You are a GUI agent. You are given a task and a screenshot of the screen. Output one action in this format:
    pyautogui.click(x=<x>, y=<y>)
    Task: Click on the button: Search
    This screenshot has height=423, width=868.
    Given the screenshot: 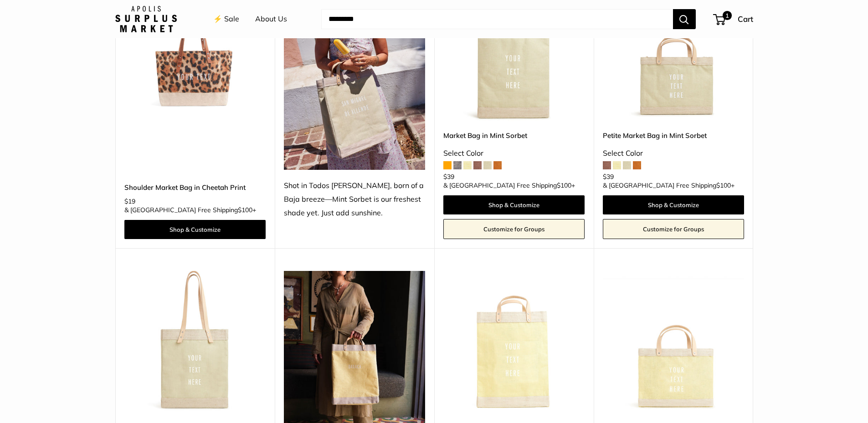 What is the action you would take?
    pyautogui.click(x=685, y=19)
    